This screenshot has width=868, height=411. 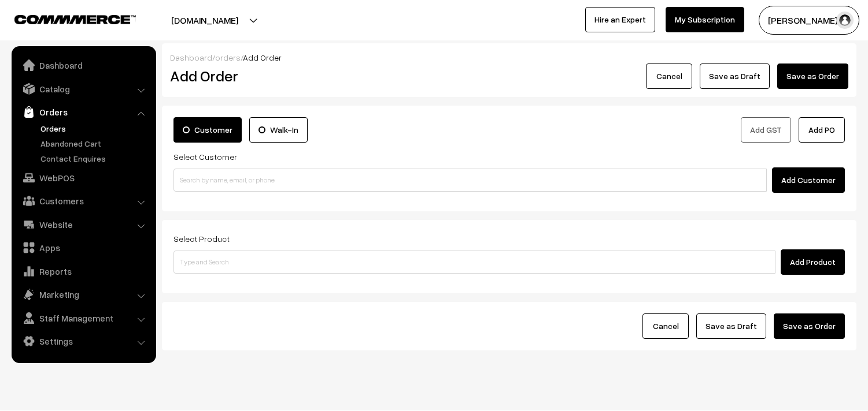 What do you see at coordinates (821, 130) in the screenshot?
I see `button: Add PO` at bounding box center [821, 130].